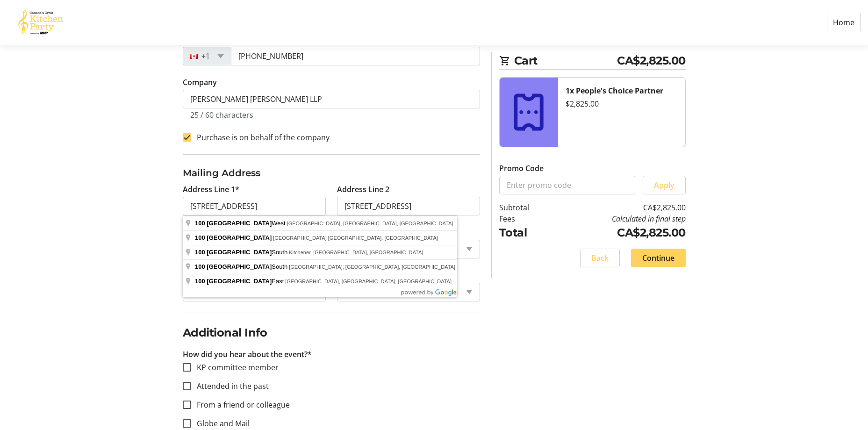 The height and width of the screenshot is (430, 868). Describe the element at coordinates (658, 258) in the screenshot. I see `button: Continue` at that location.